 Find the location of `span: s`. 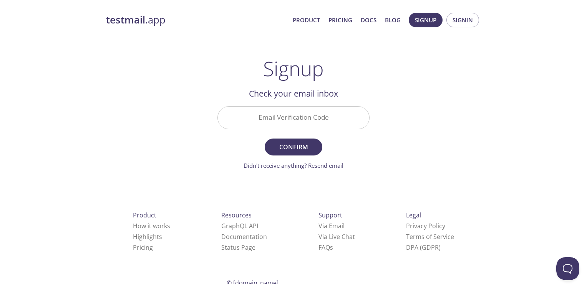

span: s is located at coordinates (332, 247).